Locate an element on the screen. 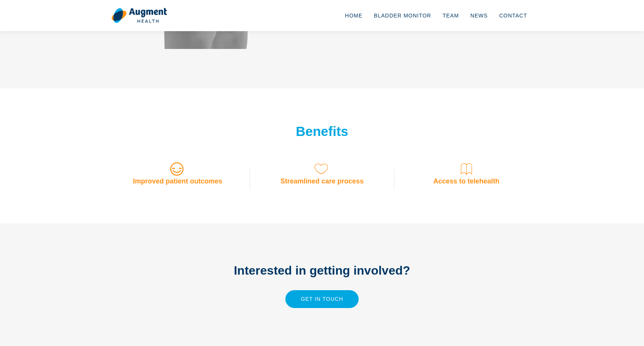 The image size is (644, 346). h3: Streamlined care process is located at coordinates (322, 182).